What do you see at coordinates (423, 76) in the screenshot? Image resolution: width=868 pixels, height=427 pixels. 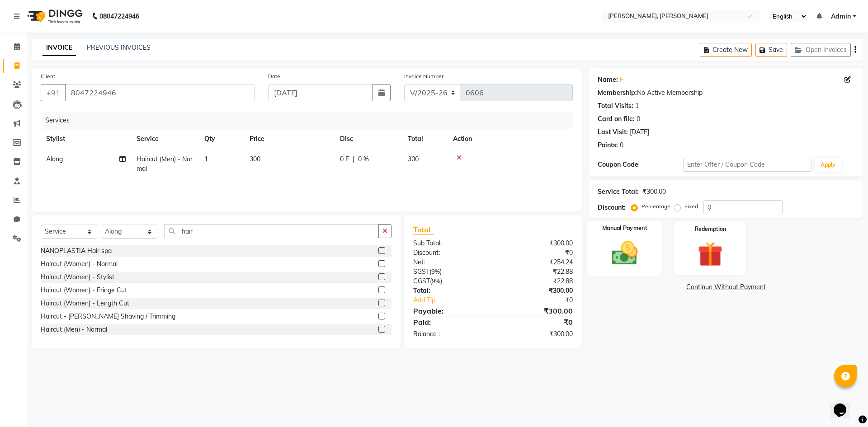 I see `label: Invoice Number` at bounding box center [423, 76].